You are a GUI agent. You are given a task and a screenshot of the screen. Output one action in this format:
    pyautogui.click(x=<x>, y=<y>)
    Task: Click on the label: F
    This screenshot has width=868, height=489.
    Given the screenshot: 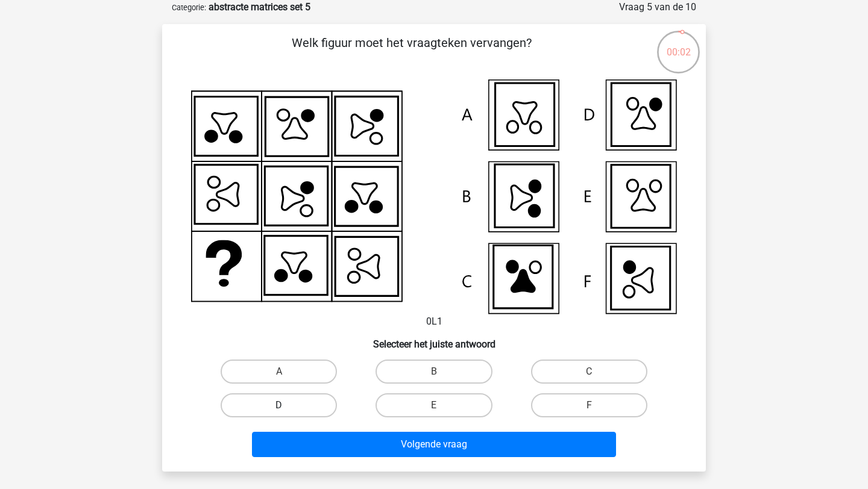 What is the action you would take?
    pyautogui.click(x=589, y=405)
    